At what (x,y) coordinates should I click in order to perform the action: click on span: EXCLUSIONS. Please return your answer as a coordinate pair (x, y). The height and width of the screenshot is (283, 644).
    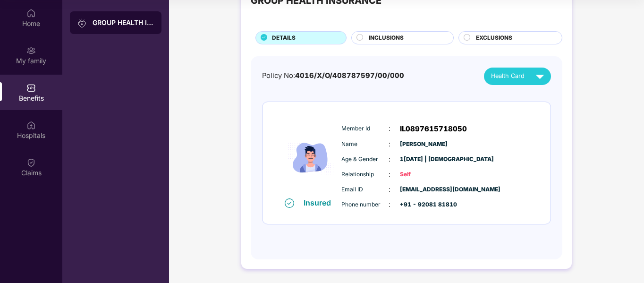
    Looking at the image, I should click on (493, 38).